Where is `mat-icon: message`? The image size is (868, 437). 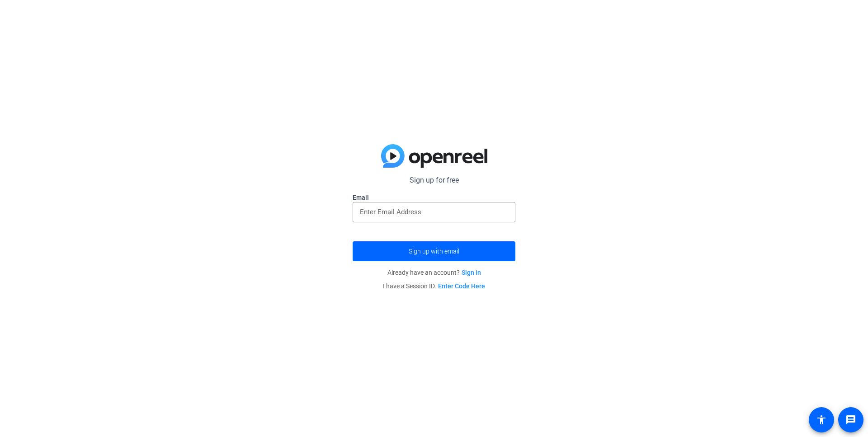
mat-icon: message is located at coordinates (851, 420).